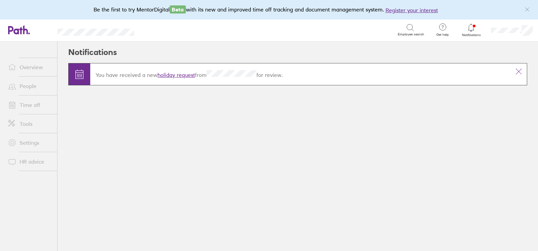 This screenshot has width=538, height=251. Describe the element at coordinates (30, 86) in the screenshot. I see `a: People` at that location.